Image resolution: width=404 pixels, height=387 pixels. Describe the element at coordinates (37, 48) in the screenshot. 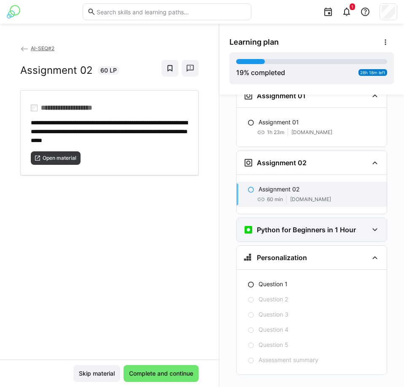

I see `a: AI-SEQ#2` at that location.